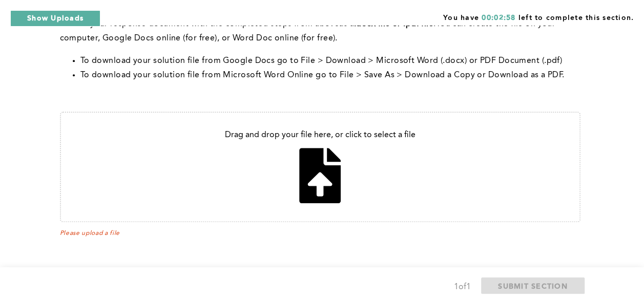  What do you see at coordinates (320, 233) in the screenshot?
I see `span: Please upload a file` at bounding box center [320, 233].